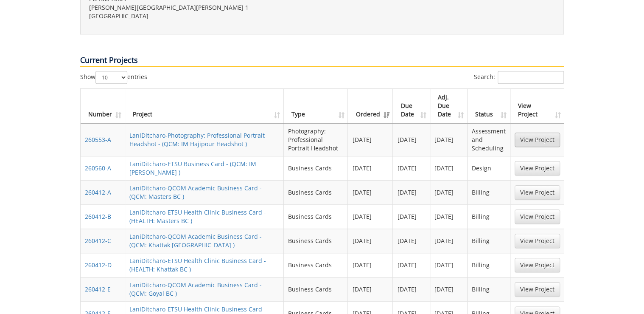  What do you see at coordinates (489, 139) in the screenshot?
I see `td: Assessment and Scheduling` at bounding box center [489, 139].